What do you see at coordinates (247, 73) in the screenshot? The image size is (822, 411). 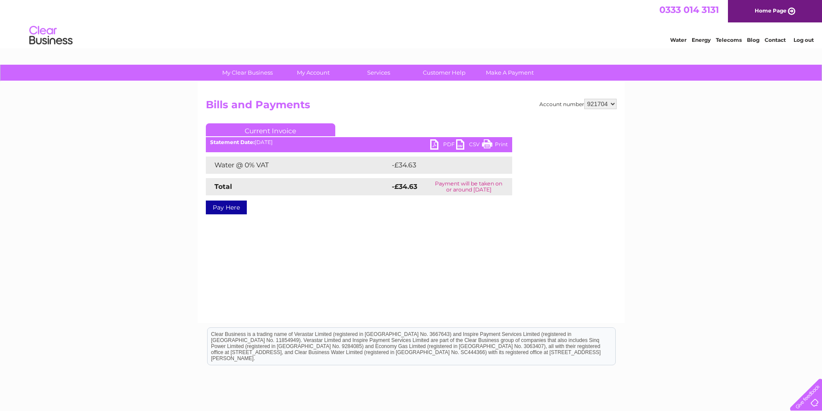 I see `a: My Clear Business` at bounding box center [247, 73].